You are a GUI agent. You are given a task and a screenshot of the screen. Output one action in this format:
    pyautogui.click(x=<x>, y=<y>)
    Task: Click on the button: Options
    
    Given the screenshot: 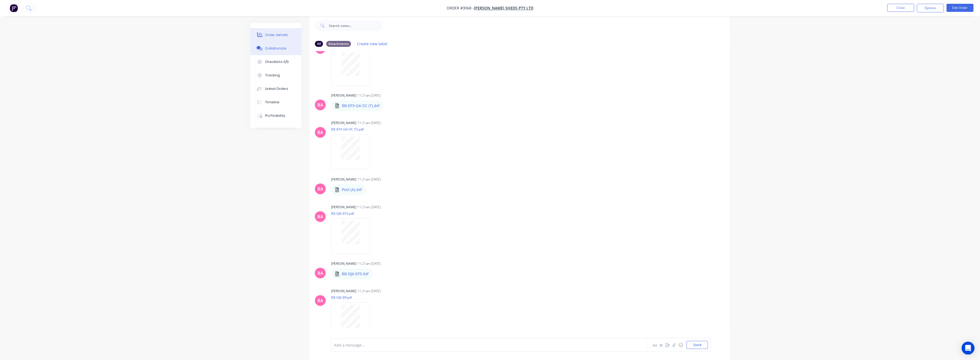 What is the action you would take?
    pyautogui.click(x=930, y=8)
    